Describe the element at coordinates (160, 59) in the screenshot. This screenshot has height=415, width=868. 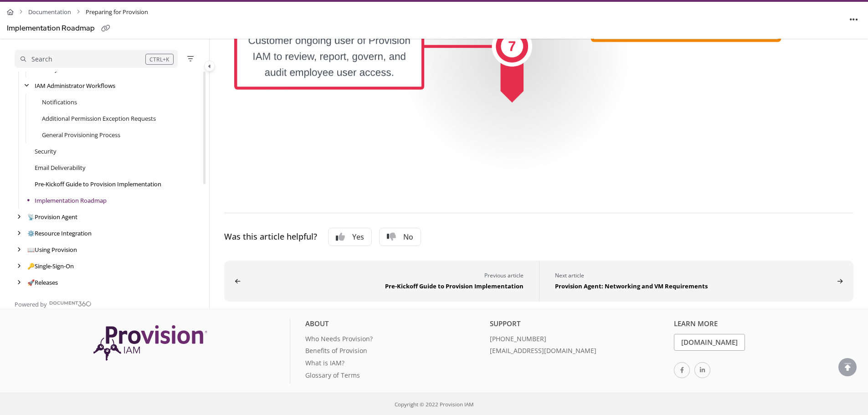
I see `div: CTRL+K` at that location.